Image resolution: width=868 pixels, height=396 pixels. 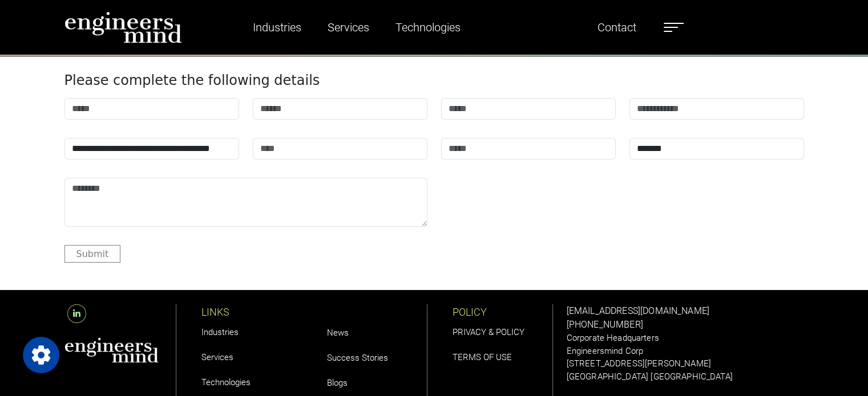 I want to click on a: PRIVACY & POLICY, so click(x=488, y=332).